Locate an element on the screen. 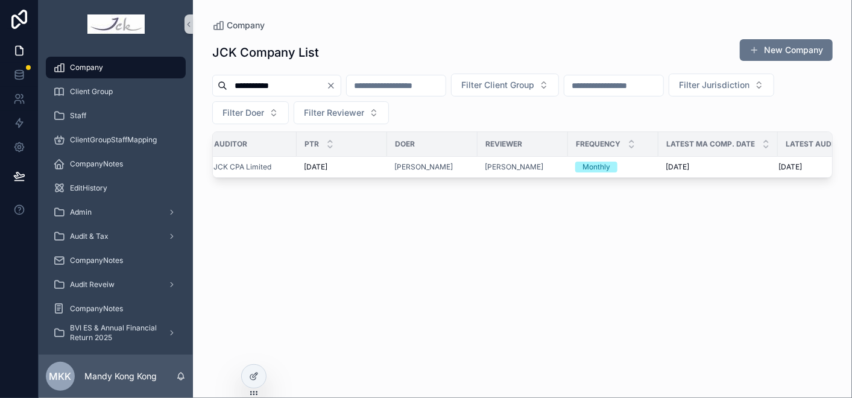  span: Admin is located at coordinates (81, 212).